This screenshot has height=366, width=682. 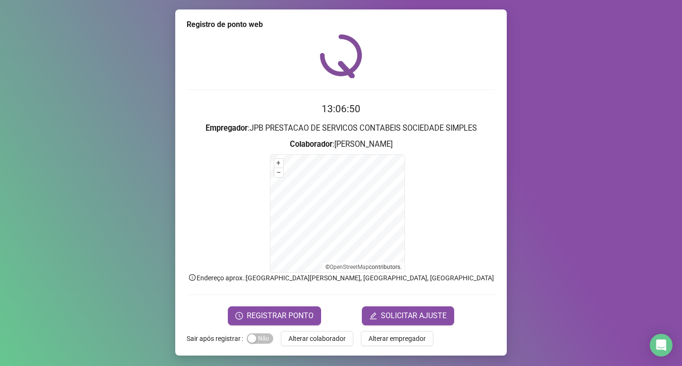 I want to click on h3: : JPB PRESTACAO DE SERVICOS CONTABEIS SOCIEDADE SIMPLES, so click(x=341, y=128).